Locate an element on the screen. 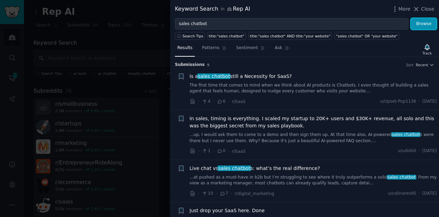  div: Keyword Search Rep AI is located at coordinates (212, 9).